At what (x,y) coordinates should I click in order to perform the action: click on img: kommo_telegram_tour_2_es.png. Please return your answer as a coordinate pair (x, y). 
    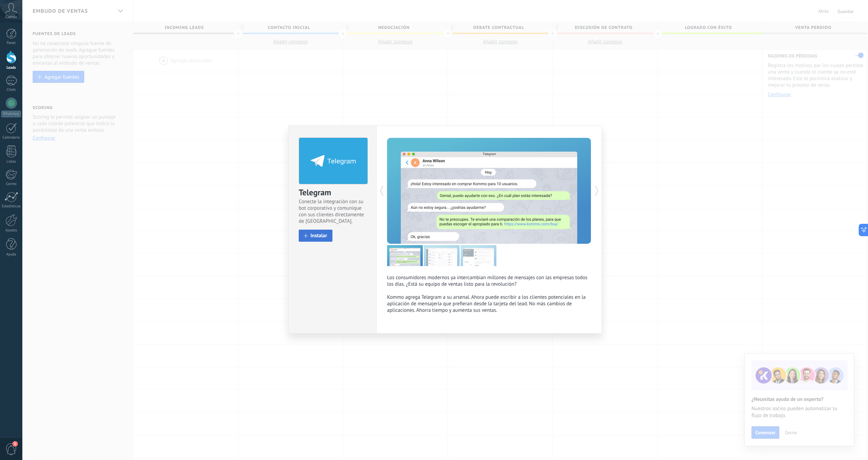
    Looking at the image, I should click on (442, 255).